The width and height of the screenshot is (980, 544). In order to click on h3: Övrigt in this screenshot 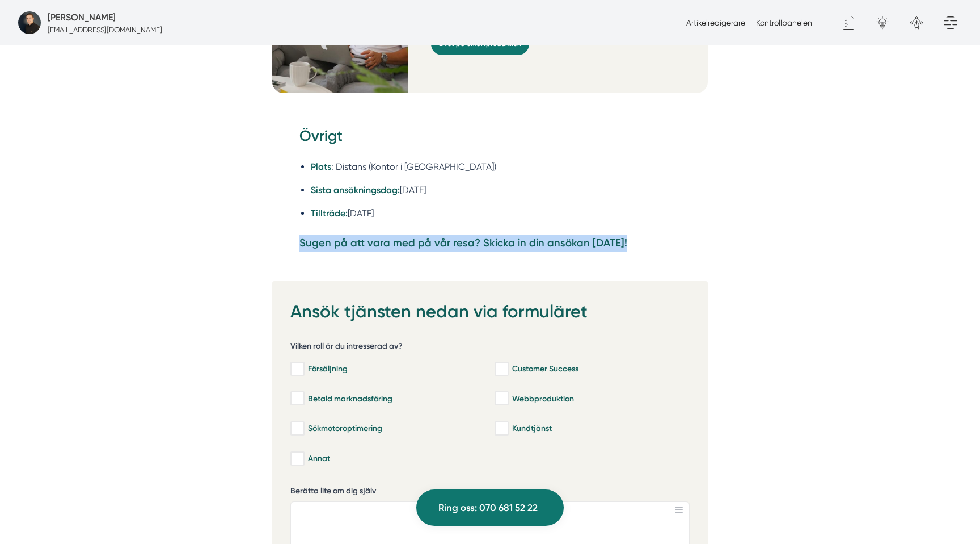, I will do `click(490, 139)`.